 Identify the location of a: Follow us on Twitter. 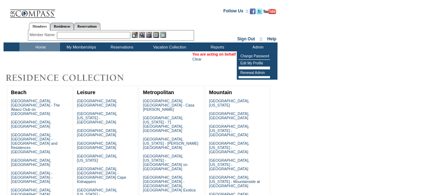
(259, 13).